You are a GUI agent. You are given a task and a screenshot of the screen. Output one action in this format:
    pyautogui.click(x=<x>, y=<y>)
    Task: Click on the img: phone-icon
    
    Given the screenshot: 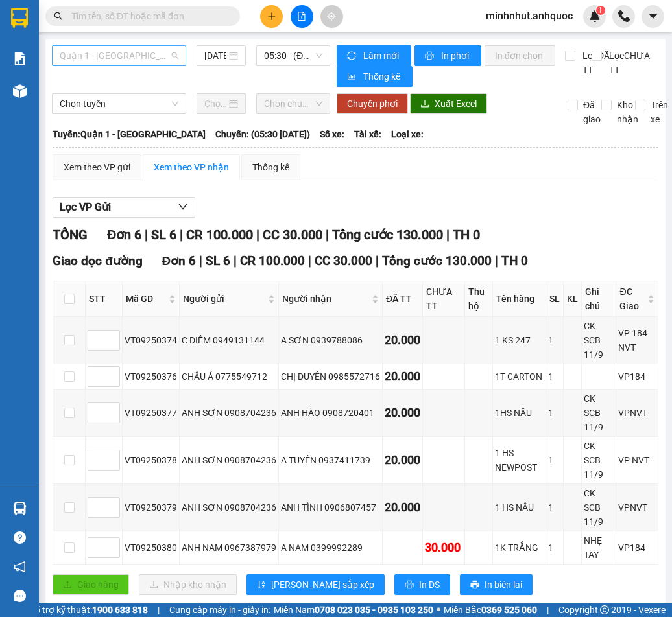 What is the action you would take?
    pyautogui.click(x=623, y=16)
    